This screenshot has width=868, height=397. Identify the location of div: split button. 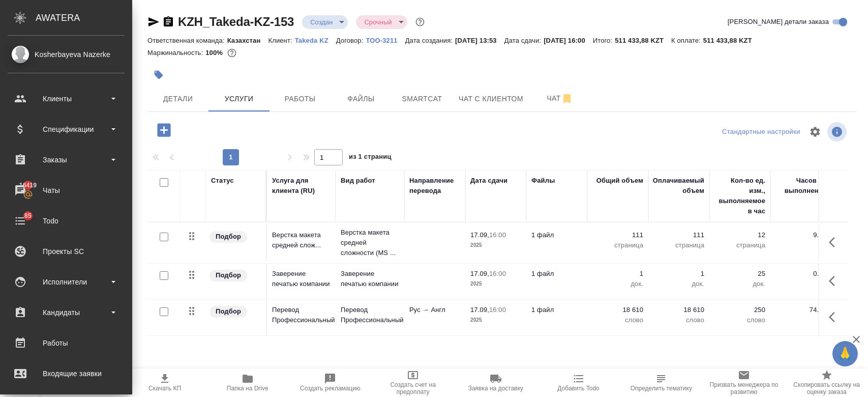
(761, 132).